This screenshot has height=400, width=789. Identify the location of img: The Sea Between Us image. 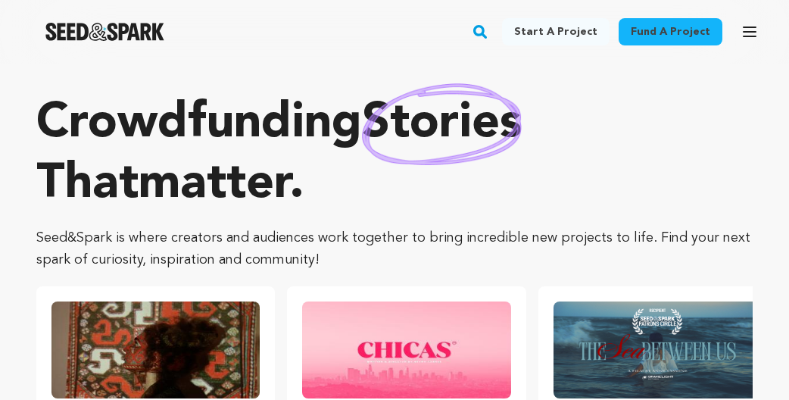
(658, 350).